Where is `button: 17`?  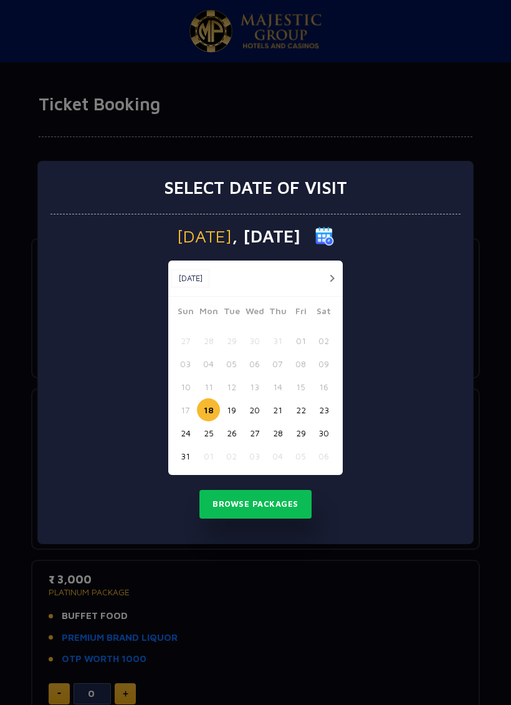 button: 17 is located at coordinates (185, 410).